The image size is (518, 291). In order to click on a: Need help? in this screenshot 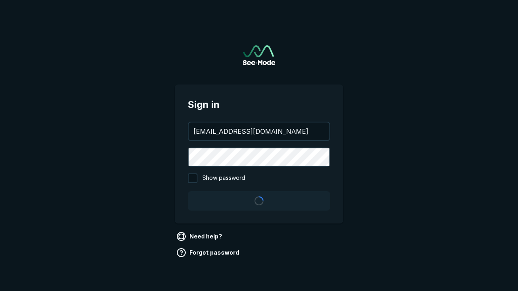, I will do `click(200, 237)`.